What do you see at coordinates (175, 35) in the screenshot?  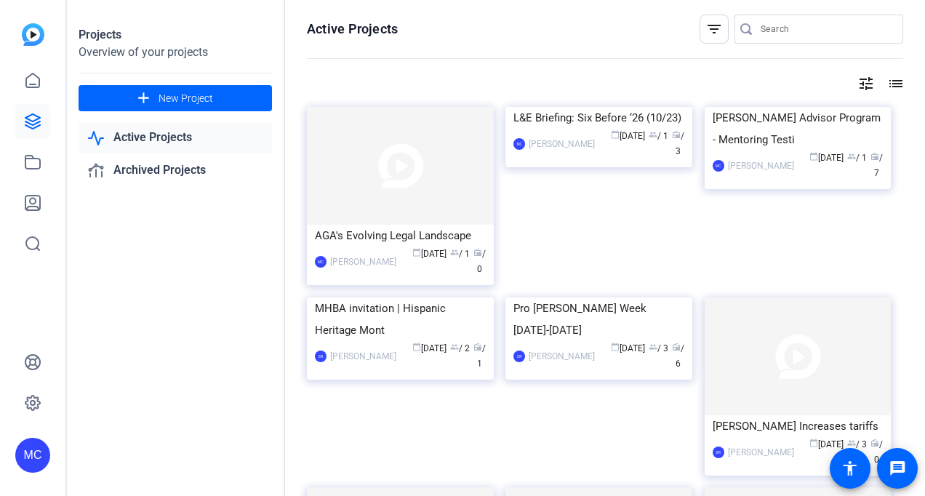 I see `div: Projects` at bounding box center [175, 35].